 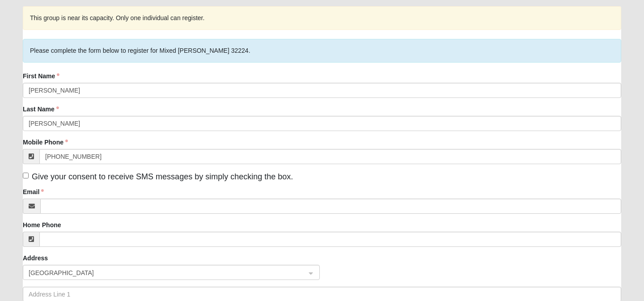 What do you see at coordinates (25, 176) in the screenshot?
I see `input: Give your consent to receive SMS messages by simply checking the box.` at bounding box center [25, 176].